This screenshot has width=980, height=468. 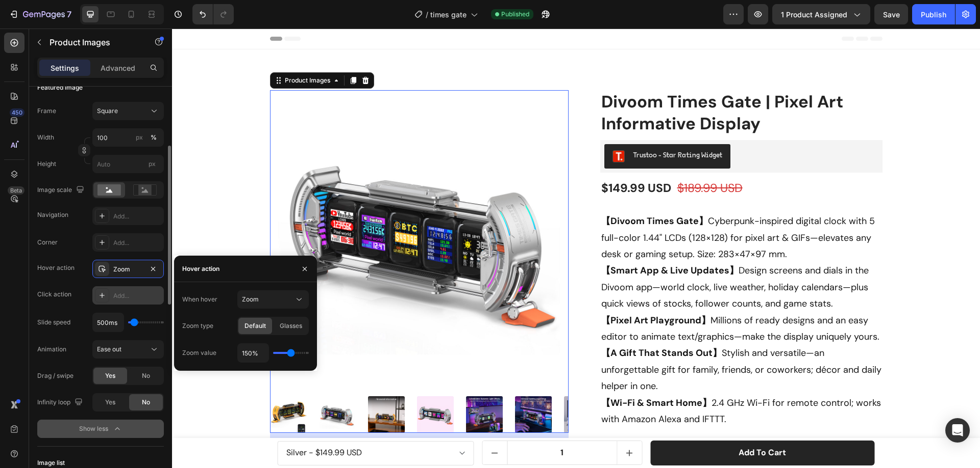 I want to click on button: Publish, so click(x=933, y=14).